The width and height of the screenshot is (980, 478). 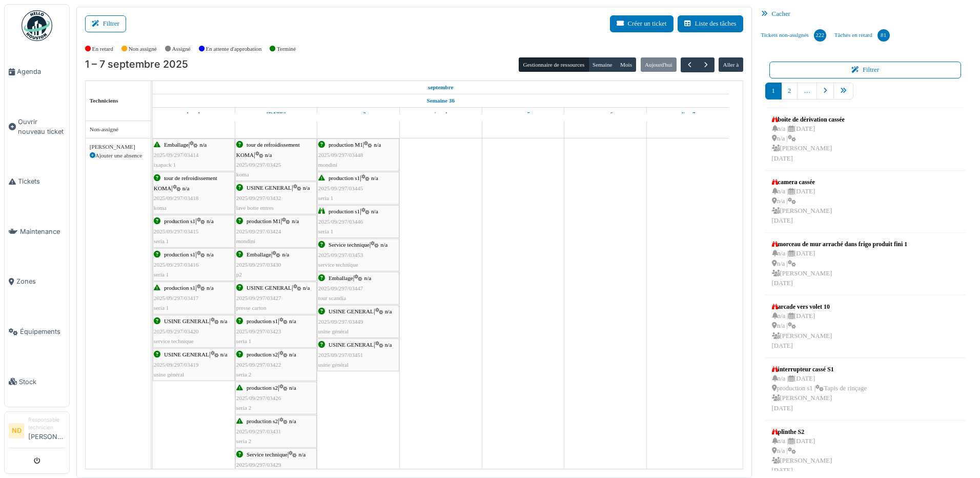 What do you see at coordinates (332, 298) in the screenshot?
I see `span: tour scandia` at bounding box center [332, 298].